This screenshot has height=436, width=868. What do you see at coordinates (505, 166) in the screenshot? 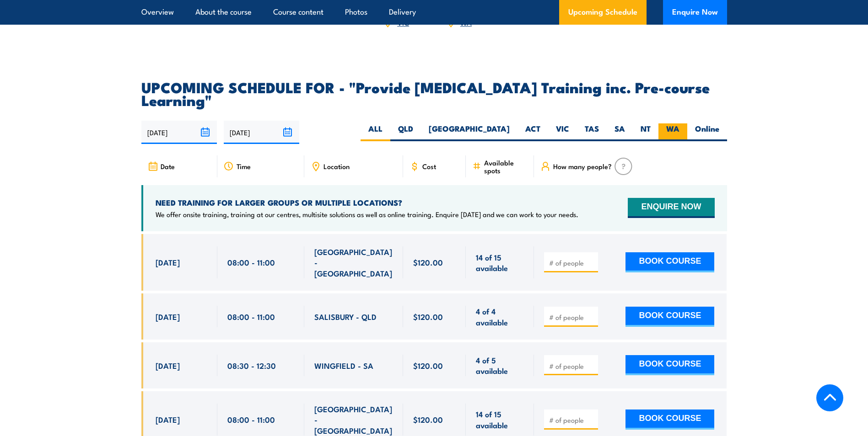
I see `span: Available spots` at bounding box center [505, 166].